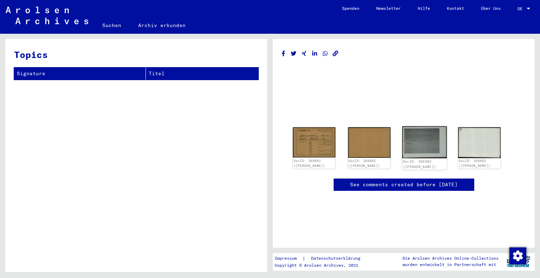 The image size is (540, 278). I want to click on span: DE, so click(521, 9).